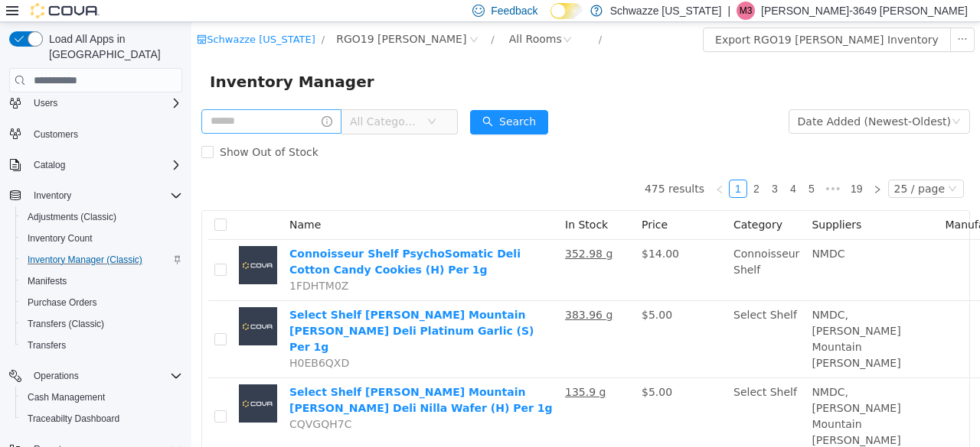  What do you see at coordinates (620, 167) in the screenshot?
I see `li: 5` at bounding box center [620, 167].